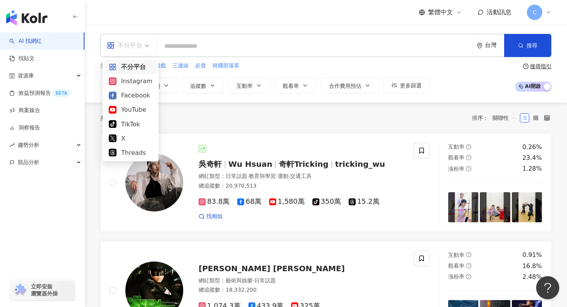  Describe the element at coordinates (479, 45) in the screenshot. I see `span: environment` at that location.